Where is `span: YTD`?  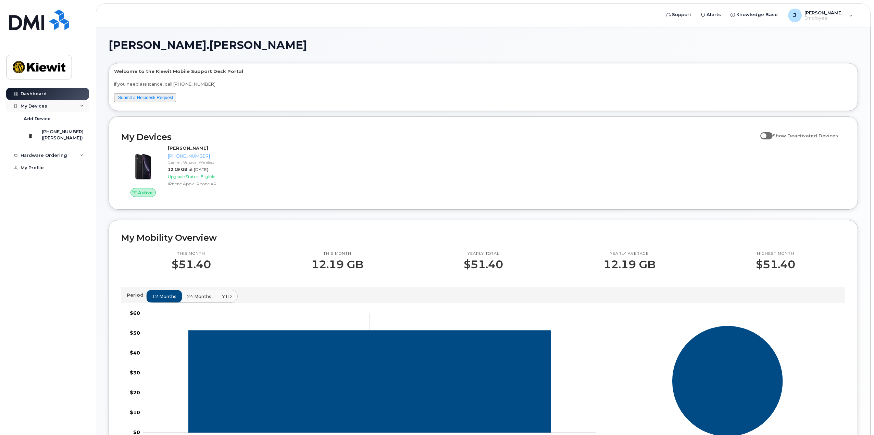
span: YTD is located at coordinates (227, 296).